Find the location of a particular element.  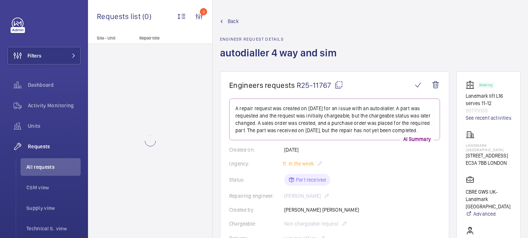

span: Requests list is located at coordinates (120, 16).